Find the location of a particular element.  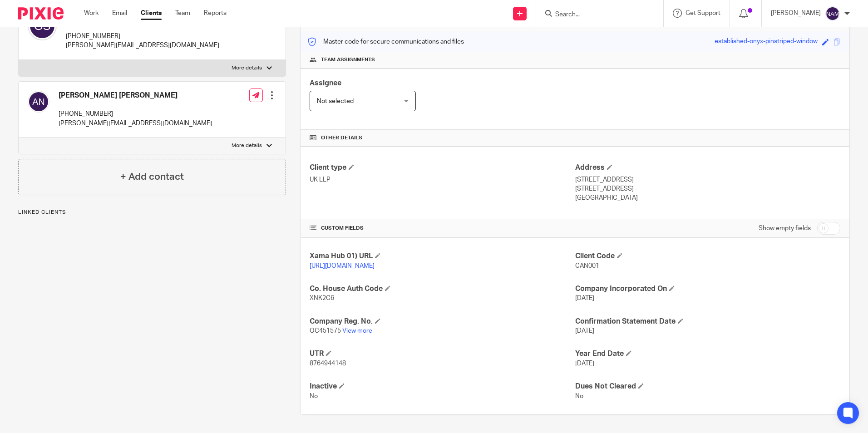

a: Email is located at coordinates (119, 13).